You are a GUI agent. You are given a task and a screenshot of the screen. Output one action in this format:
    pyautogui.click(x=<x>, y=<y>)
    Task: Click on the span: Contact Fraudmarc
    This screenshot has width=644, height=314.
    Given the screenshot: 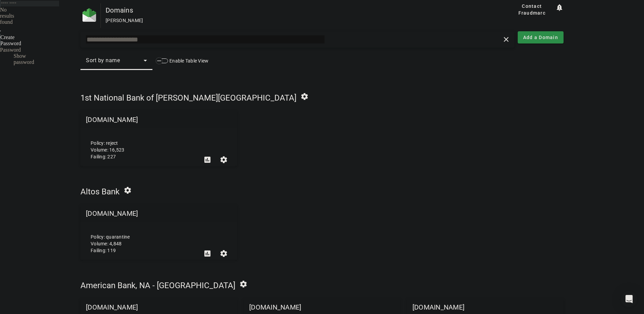 What is the action you would take?
    pyautogui.click(x=532, y=9)
    